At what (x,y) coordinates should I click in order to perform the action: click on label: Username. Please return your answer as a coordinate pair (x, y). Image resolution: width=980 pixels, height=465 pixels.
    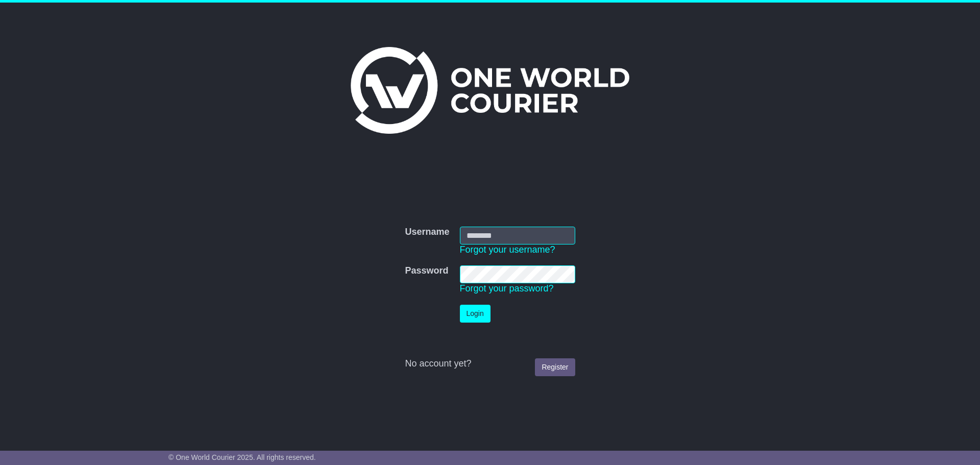
    Looking at the image, I should click on (427, 232).